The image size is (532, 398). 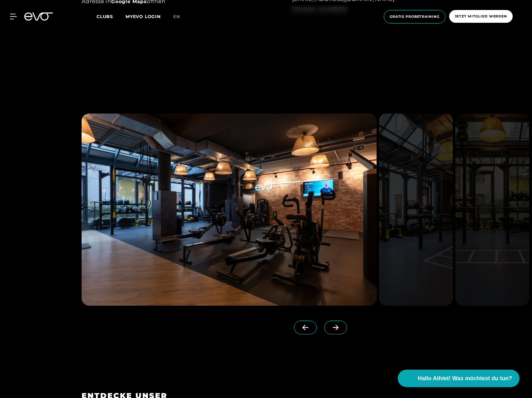 I want to click on a: en, so click(x=181, y=17).